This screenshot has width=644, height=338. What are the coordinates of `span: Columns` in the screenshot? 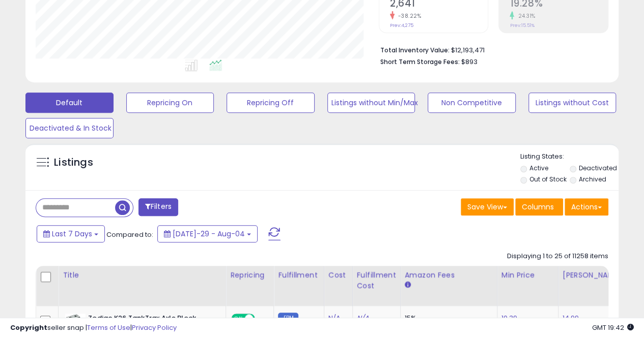 It's located at (538, 207).